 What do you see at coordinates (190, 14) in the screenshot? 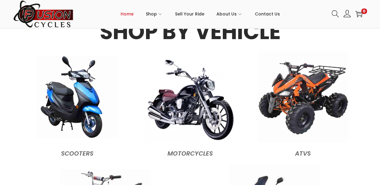
I see `a: Sell Your Ride` at bounding box center [190, 14].